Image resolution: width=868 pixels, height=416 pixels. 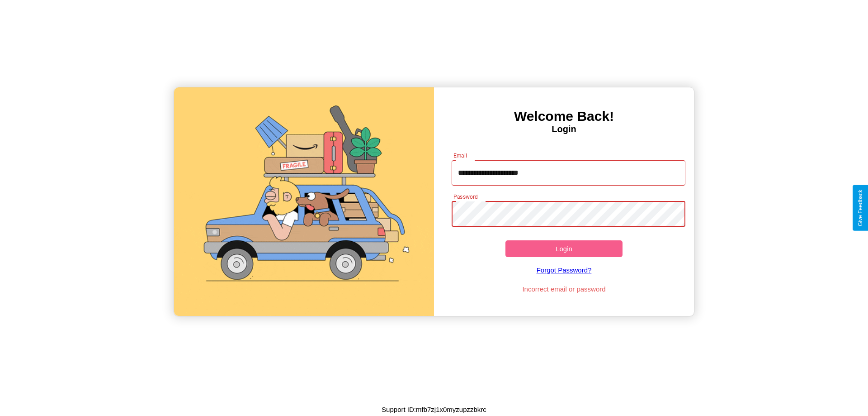 I want to click on img: gif, so click(x=304, y=201).